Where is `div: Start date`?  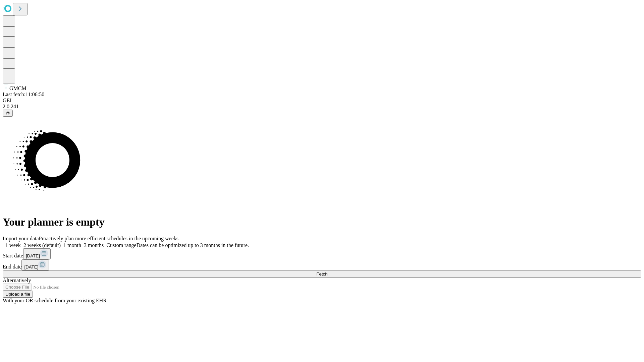
div: Start date is located at coordinates (322, 254).